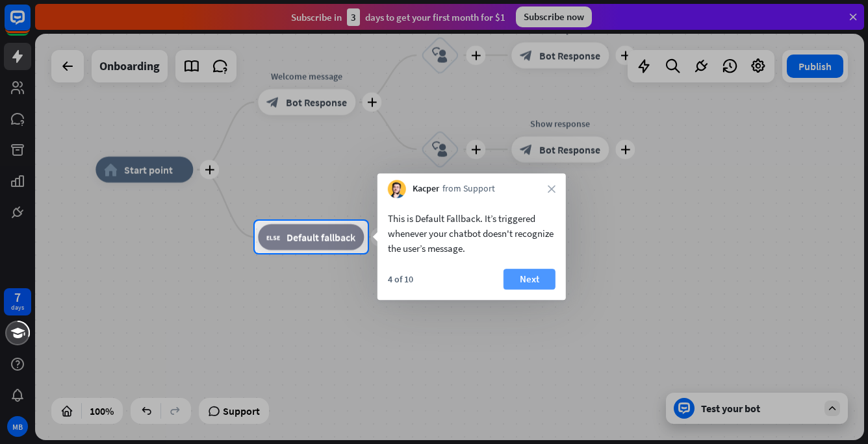  I want to click on i: close, so click(552, 189).